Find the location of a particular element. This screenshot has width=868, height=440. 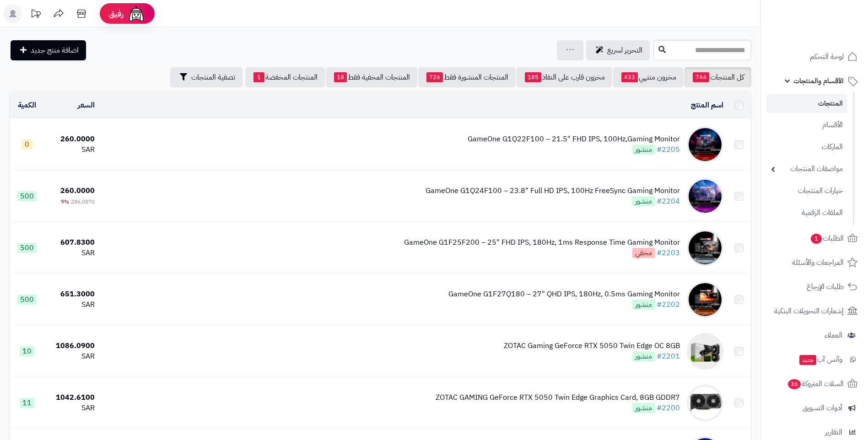

span: 433 is located at coordinates (630, 77).